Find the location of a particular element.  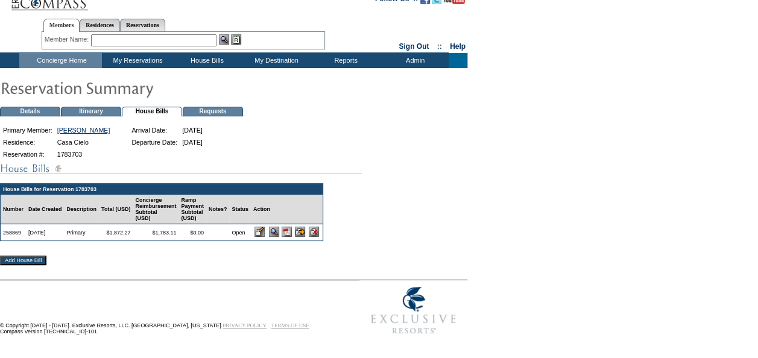

a: PRIVACY POLICY is located at coordinates (244, 326).